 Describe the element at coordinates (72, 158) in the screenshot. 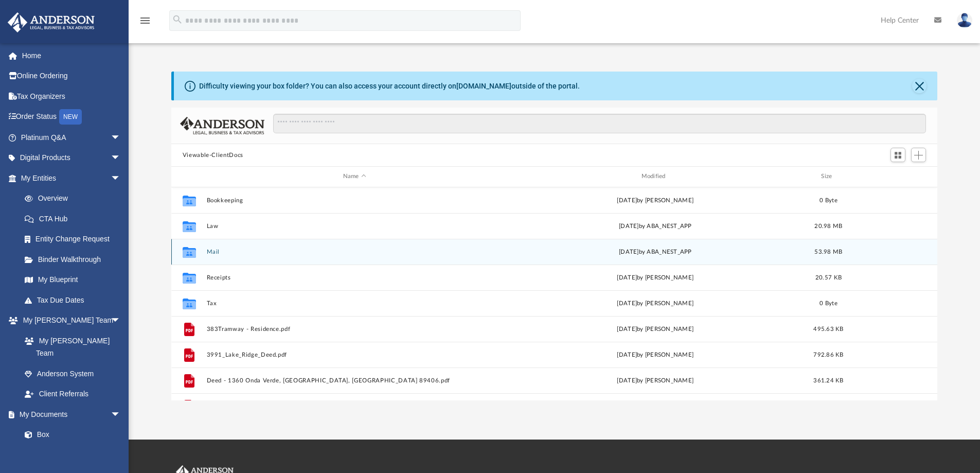

I see `a: Digital Productsarrow_drop_down` at that location.